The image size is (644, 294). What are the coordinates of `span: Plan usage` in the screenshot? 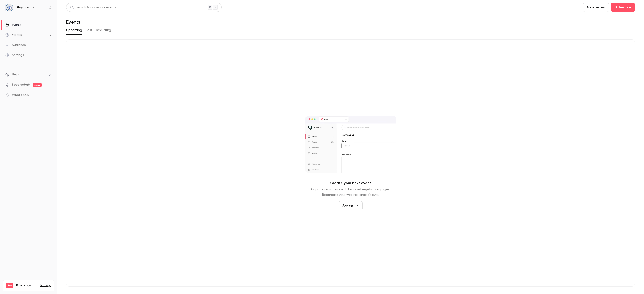 It's located at (27, 285).